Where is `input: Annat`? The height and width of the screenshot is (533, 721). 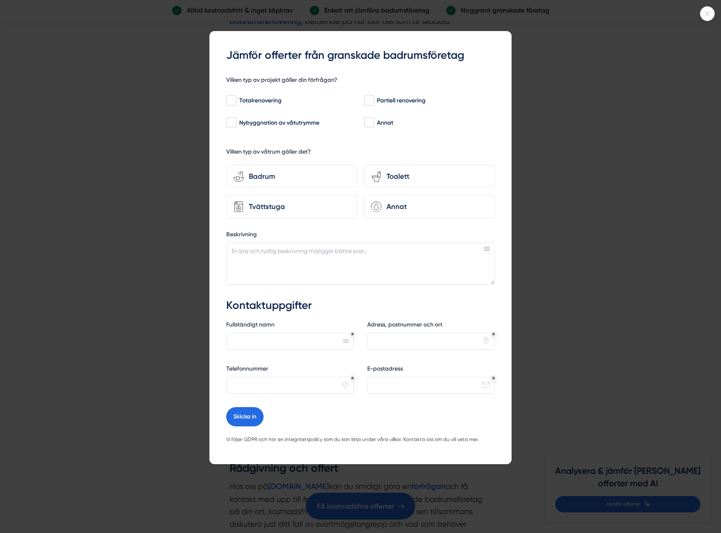
input: Annat is located at coordinates (368, 122).